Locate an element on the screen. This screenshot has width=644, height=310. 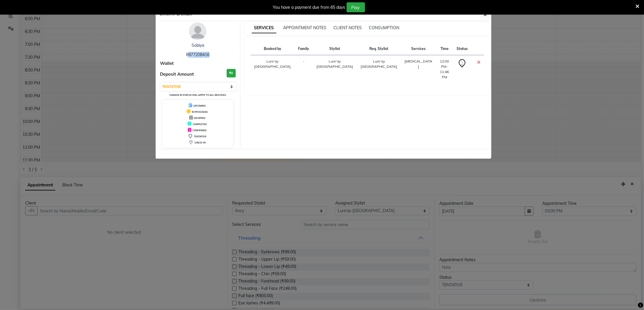
th: Stylist is located at coordinates (335, 48).